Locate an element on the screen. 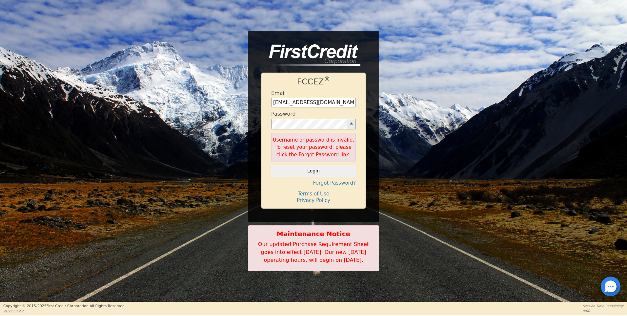 This screenshot has height=316, width=627. img: logo-CMu_cnol.png is located at coordinates (311, 55).